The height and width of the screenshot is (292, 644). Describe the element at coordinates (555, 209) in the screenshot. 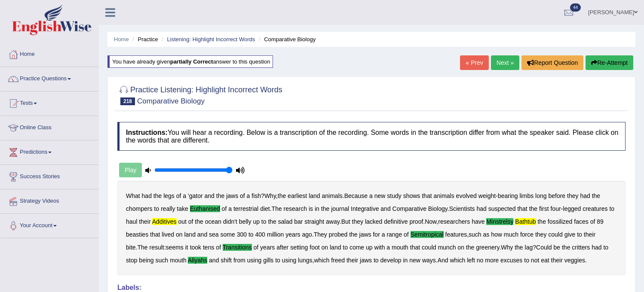

I see `b: four` at that location.